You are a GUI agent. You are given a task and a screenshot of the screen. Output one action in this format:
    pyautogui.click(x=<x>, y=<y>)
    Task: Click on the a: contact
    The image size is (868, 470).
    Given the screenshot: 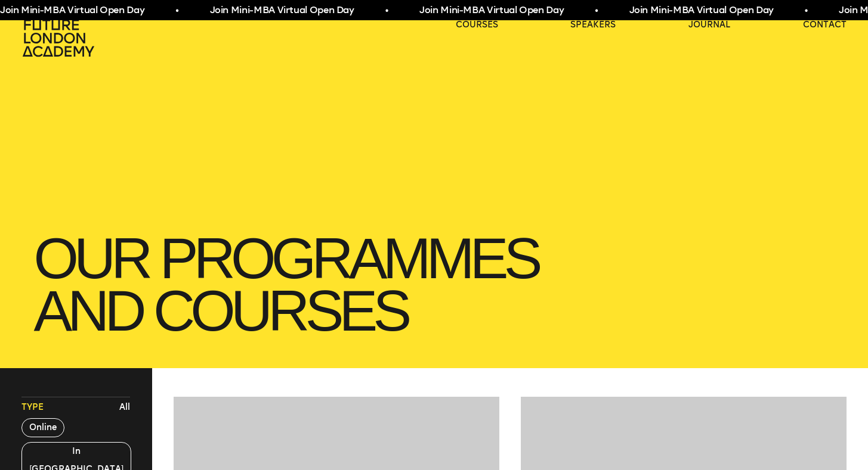 What is the action you would take?
    pyautogui.click(x=825, y=25)
    